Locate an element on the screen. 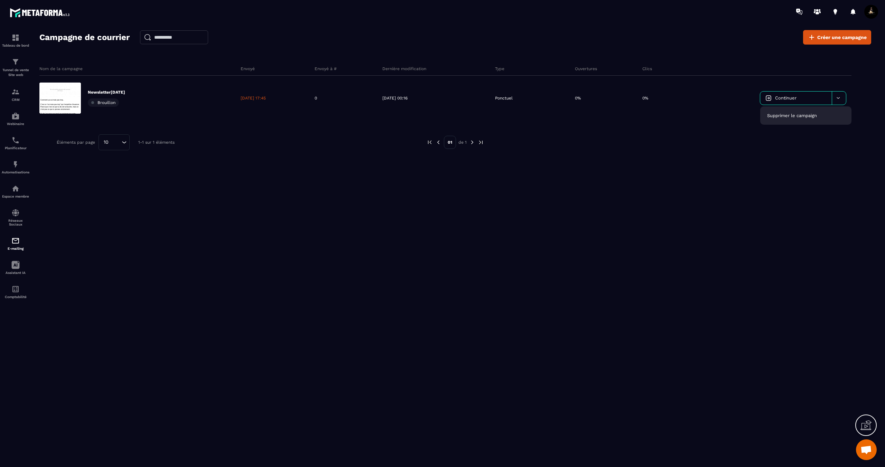 The height and width of the screenshot is (467, 885). a: automationsautomationsWebinaire is located at coordinates (16, 119).